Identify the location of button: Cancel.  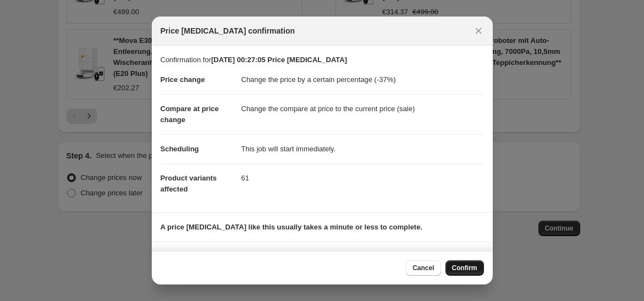
(423, 268).